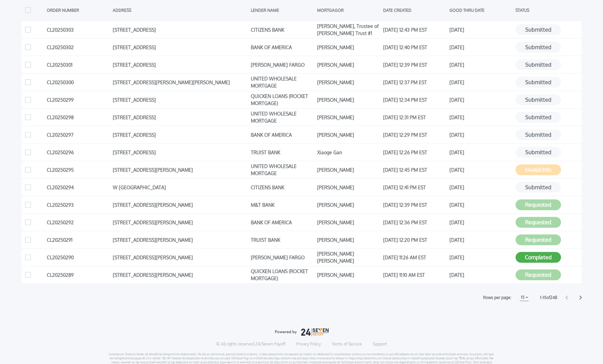 This screenshot has height=364, width=603. What do you see at coordinates (78, 64) in the screenshot?
I see `div: CL20250301` at bounding box center [78, 64].